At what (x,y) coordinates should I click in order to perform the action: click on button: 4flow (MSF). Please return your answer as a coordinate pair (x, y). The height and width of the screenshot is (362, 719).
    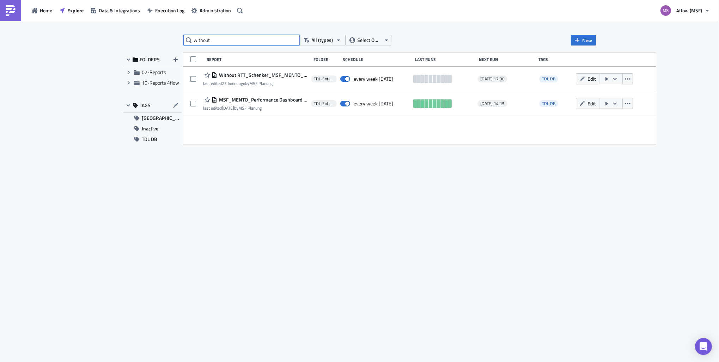
    Looking at the image, I should click on (685, 11).